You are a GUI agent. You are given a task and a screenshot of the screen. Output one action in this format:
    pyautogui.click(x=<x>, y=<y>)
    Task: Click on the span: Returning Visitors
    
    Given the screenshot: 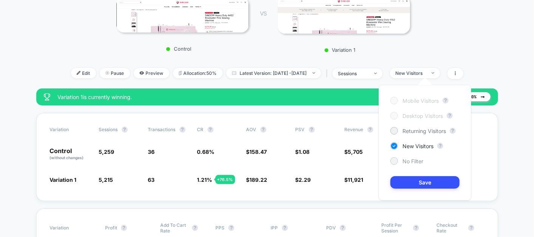 What is the action you would take?
    pyautogui.click(x=424, y=131)
    